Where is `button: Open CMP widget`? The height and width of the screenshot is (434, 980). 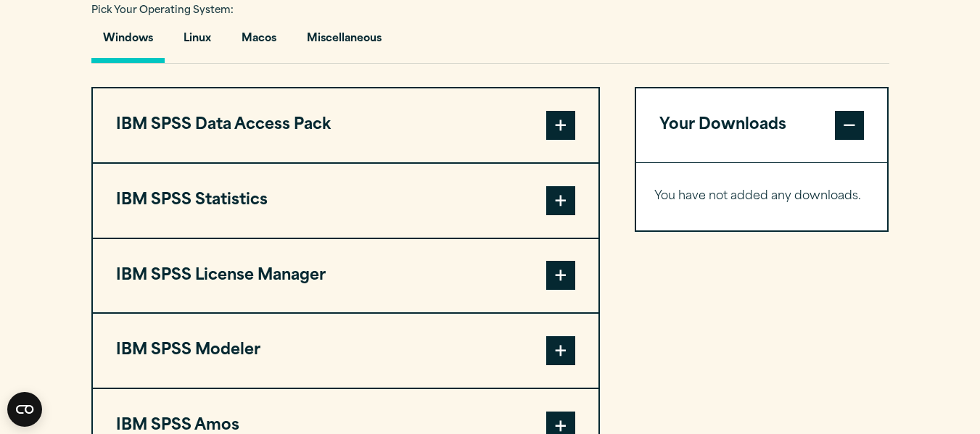
button: Open CMP widget is located at coordinates (25, 409).